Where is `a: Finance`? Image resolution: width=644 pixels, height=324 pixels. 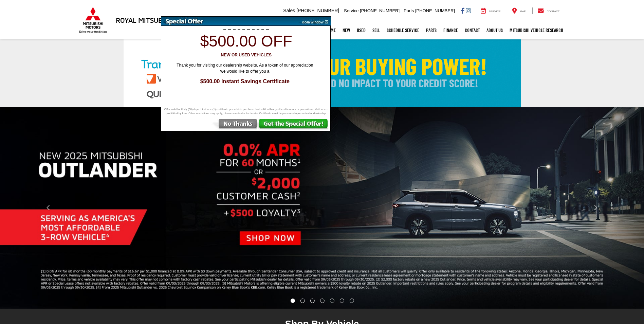
a: Finance is located at coordinates (450, 30).